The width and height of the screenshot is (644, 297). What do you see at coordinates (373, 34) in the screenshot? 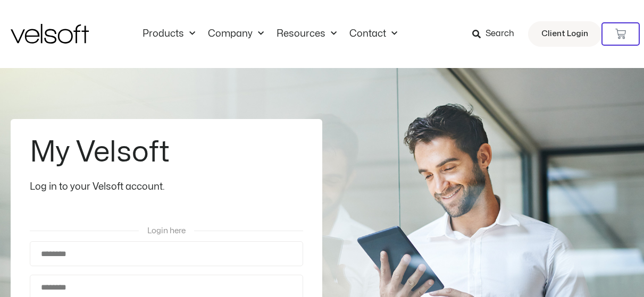
I see `a: ContactMenu Toggle` at bounding box center [373, 34].